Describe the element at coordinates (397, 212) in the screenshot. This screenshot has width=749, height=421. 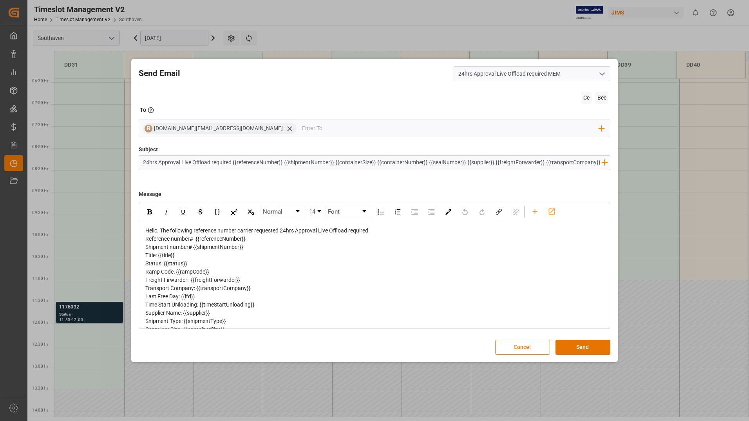
I see `div: Ordered` at that location.